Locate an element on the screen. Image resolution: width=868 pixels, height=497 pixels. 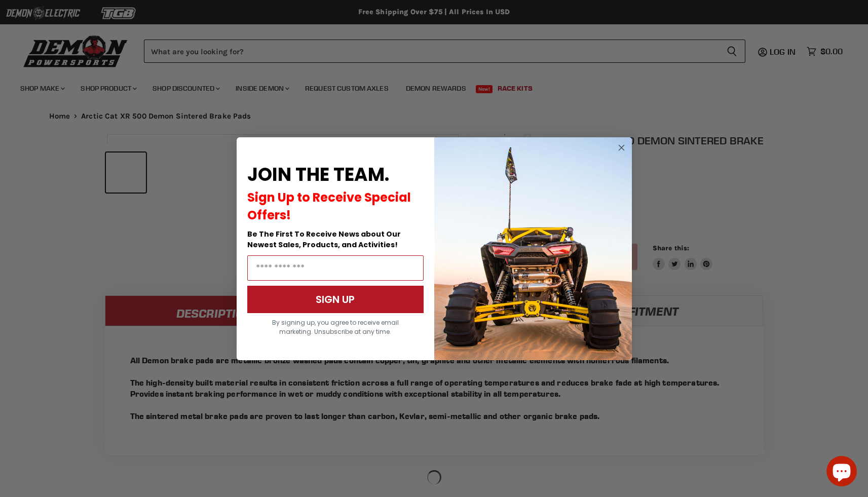
button: SIGN UP is located at coordinates (336, 299).